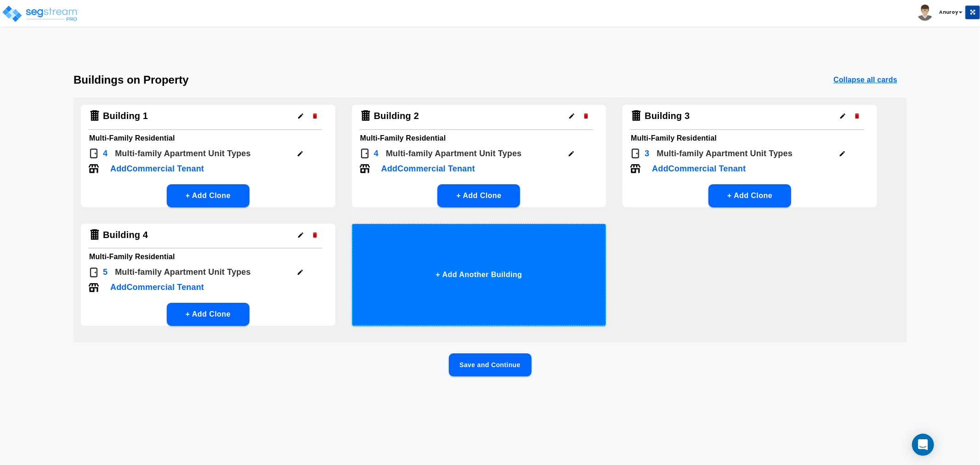 This screenshot has width=980, height=465. Describe the element at coordinates (105, 272) in the screenshot. I see `p: 5` at that location.